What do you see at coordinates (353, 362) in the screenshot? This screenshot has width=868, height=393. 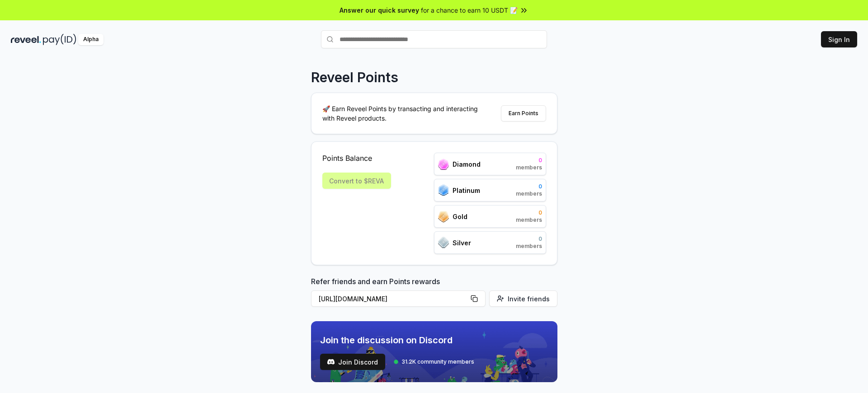 I see `a: testJoin Discord` at bounding box center [353, 362].